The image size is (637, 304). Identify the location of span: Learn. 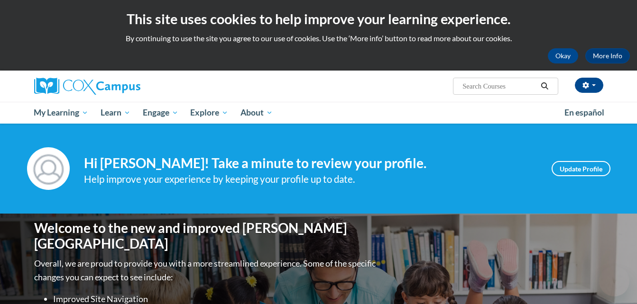
(115, 113).